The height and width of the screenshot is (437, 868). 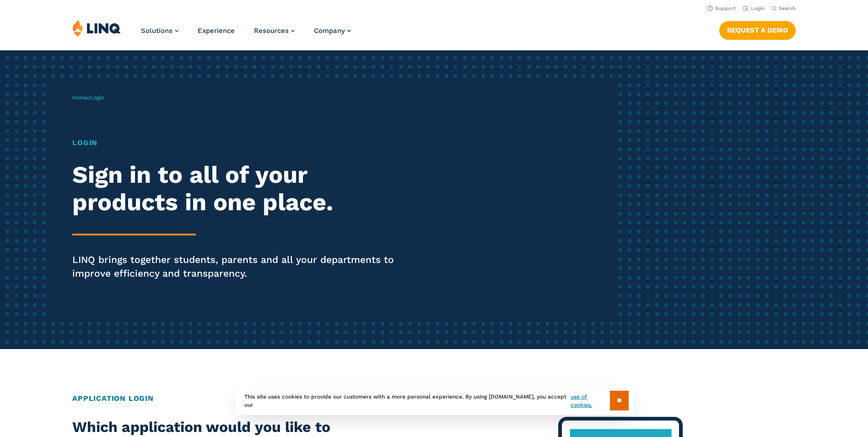 I want to click on span: Login, so click(x=97, y=98).